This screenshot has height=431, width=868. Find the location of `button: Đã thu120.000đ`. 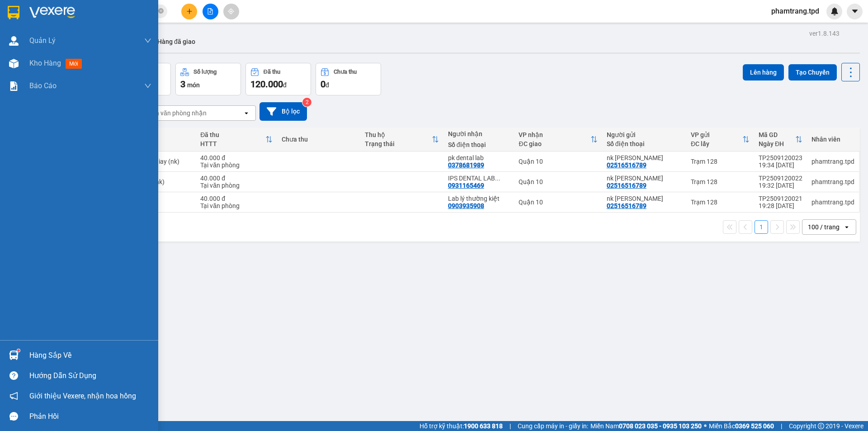

button: Đã thu120.000đ is located at coordinates (278, 79).